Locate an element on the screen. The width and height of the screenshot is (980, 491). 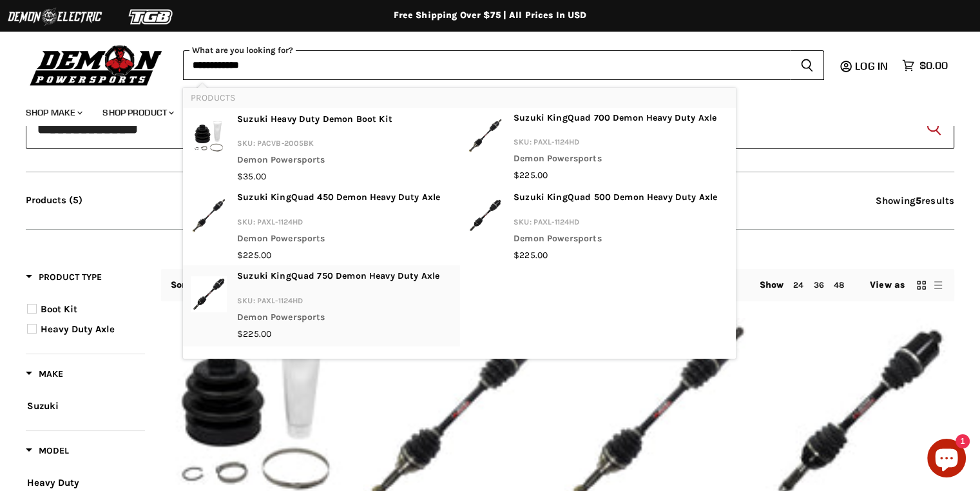
li: products: Suzuki KingQuad 700 Demon Heavy Duty Axle is located at coordinates (597, 147).